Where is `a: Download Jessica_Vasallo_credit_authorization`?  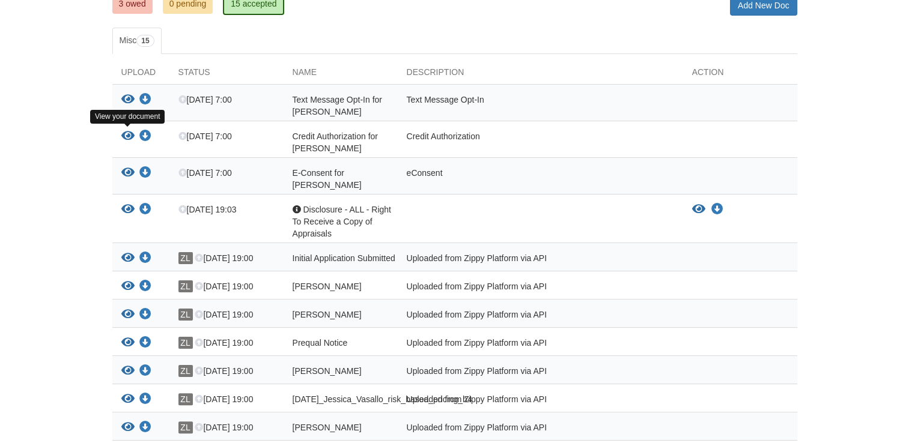
a: Download Jessica_Vasallo_credit_authorization is located at coordinates (145, 315).